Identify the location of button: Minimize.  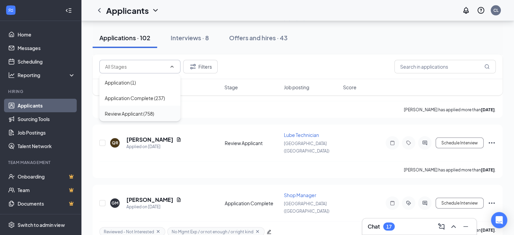
(465, 226).